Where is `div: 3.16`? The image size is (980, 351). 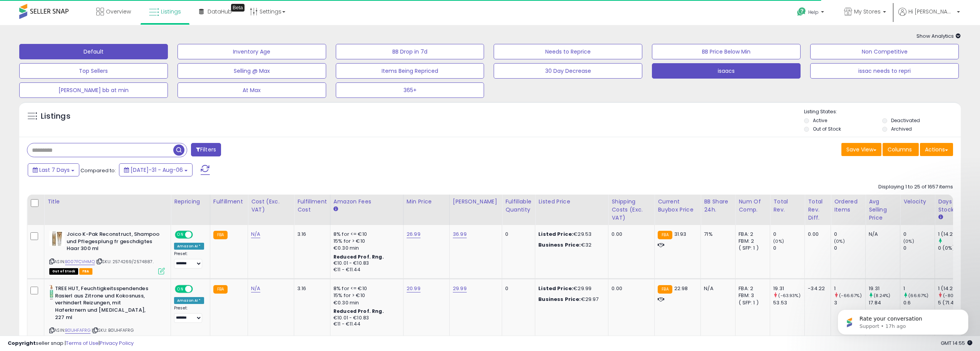
div: 3.16 is located at coordinates (311, 288).